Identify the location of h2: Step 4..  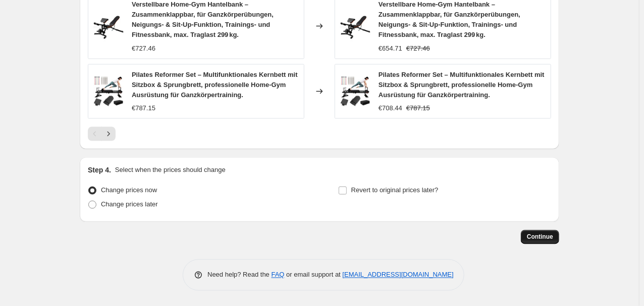
(100, 171).